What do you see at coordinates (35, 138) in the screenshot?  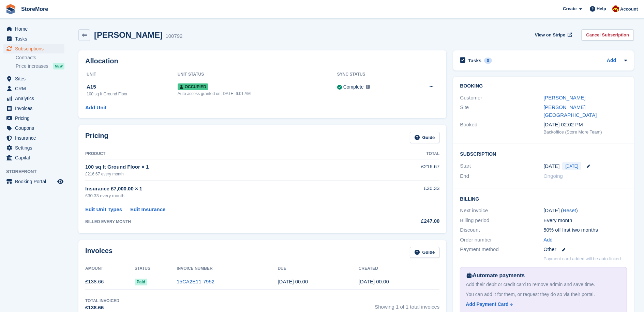 I see `span: Insurance` at bounding box center [35, 138].